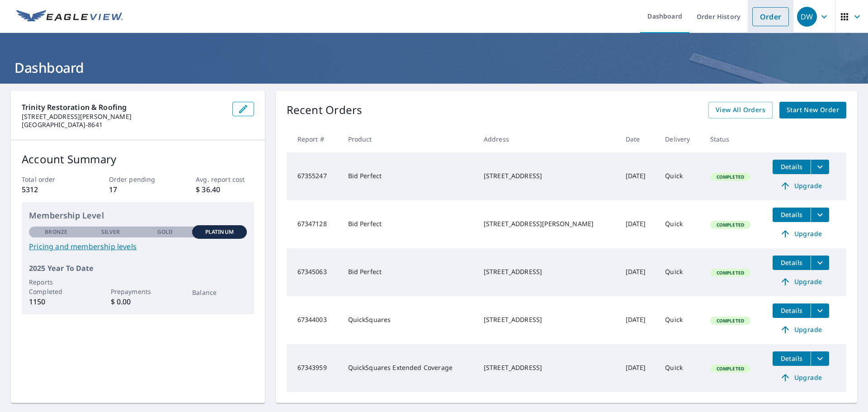  What do you see at coordinates (314, 272) in the screenshot?
I see `td: 67345063` at bounding box center [314, 272].